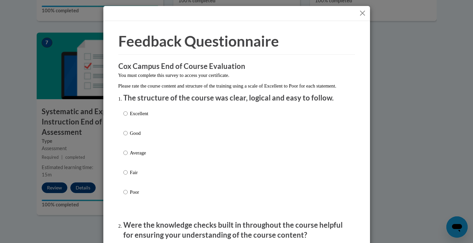 Image resolution: width=473 pixels, height=243 pixels. Describe the element at coordinates (139, 133) in the screenshot. I see `p: Good` at that location.